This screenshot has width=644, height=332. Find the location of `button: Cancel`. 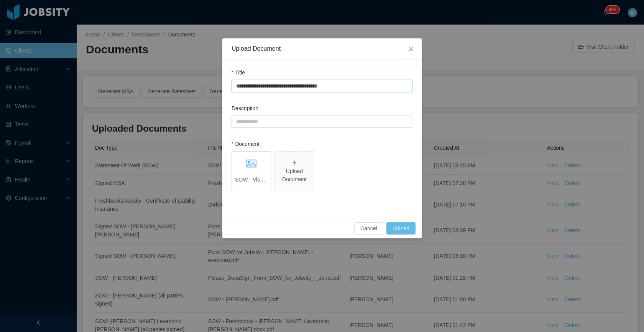

button: Cancel is located at coordinates (369, 228).